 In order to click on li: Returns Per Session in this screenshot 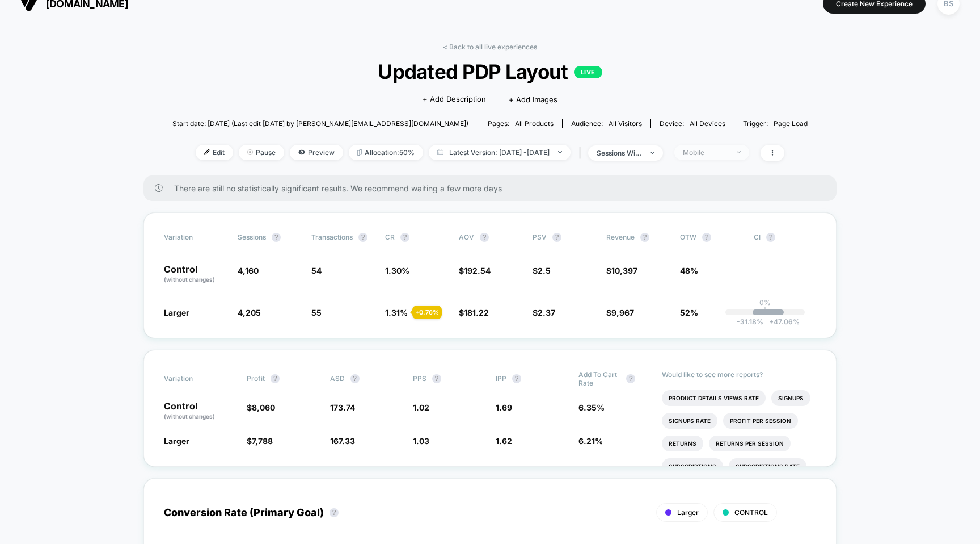, I will do `click(750, 444)`.